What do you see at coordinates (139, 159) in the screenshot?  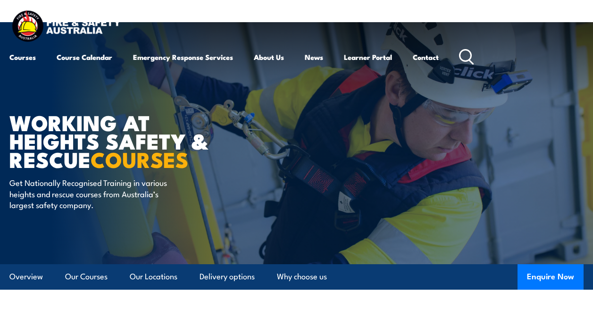 I see `strong: COURSES` at bounding box center [139, 159].